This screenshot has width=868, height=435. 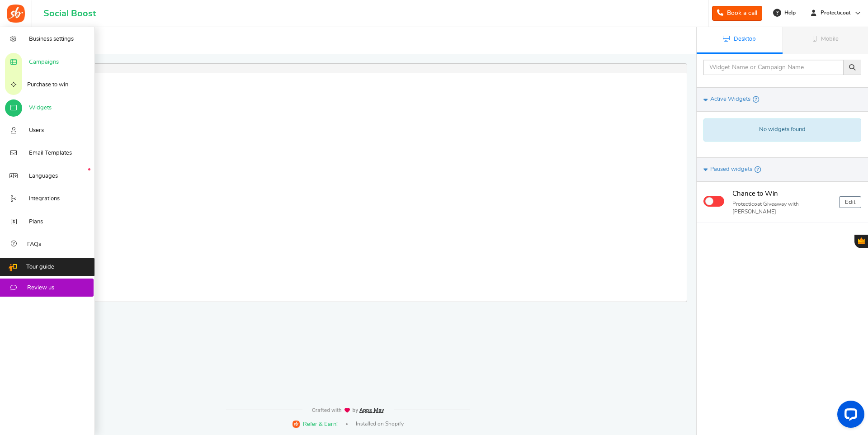 What do you see at coordinates (380, 423) in the screenshot?
I see `span: Installed on Shopify` at bounding box center [380, 423].